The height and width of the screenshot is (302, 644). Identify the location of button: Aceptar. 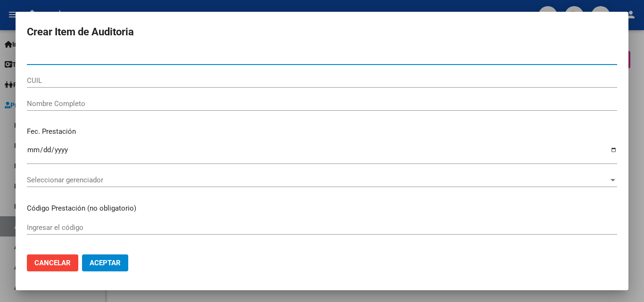
(105, 263).